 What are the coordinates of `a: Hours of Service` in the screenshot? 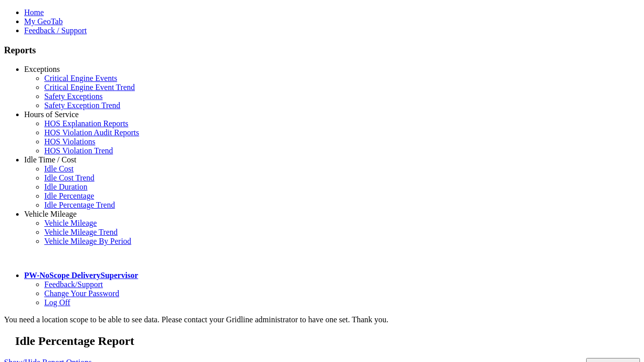 It's located at (51, 114).